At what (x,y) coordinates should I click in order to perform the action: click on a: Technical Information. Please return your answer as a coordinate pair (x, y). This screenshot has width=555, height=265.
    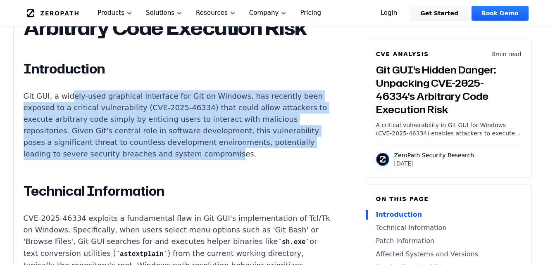
    Looking at the image, I should click on (448, 228).